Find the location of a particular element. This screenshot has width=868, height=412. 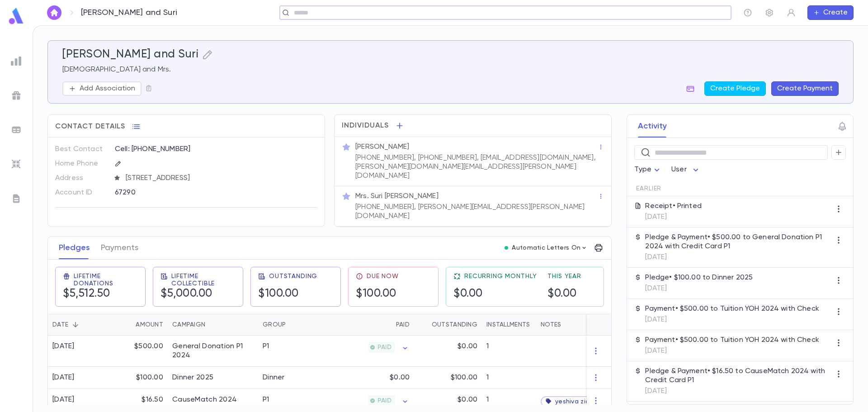

h5: $5,512.50 is located at coordinates (101, 294).